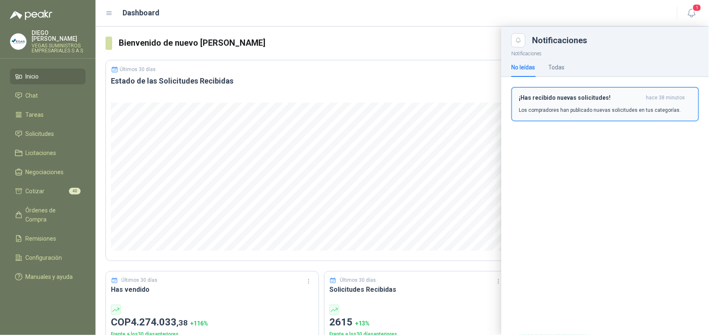 This screenshot has width=709, height=335. Describe the element at coordinates (48, 258) in the screenshot. I see `a: Configuración` at that location.